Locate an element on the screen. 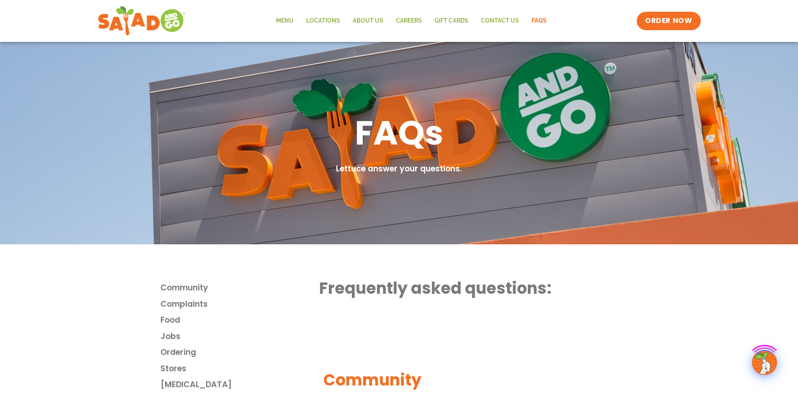 This screenshot has width=798, height=396. a: Complaints is located at coordinates (240, 304).